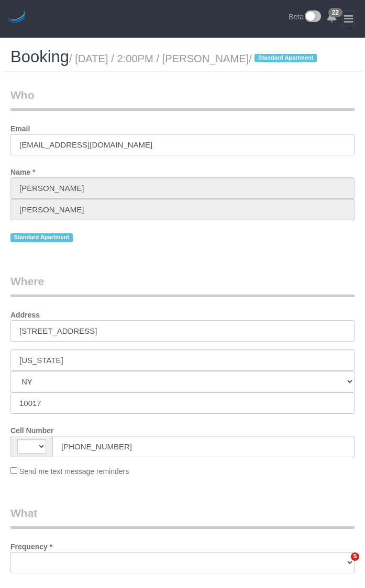  I want to click on img: Automaid Logo, so click(17, 18).